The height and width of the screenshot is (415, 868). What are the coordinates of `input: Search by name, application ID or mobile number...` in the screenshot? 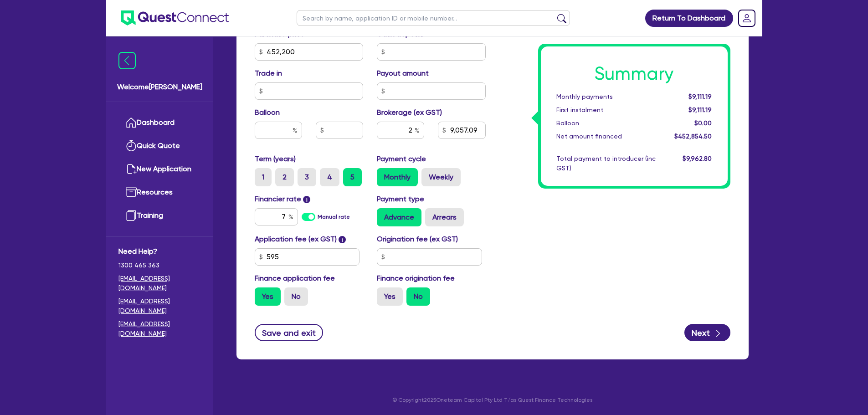 It's located at (434, 18).